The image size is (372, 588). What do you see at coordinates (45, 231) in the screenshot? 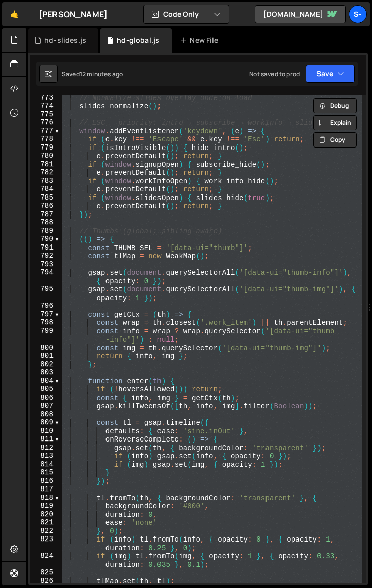
I see `div: 789` at bounding box center [45, 231].